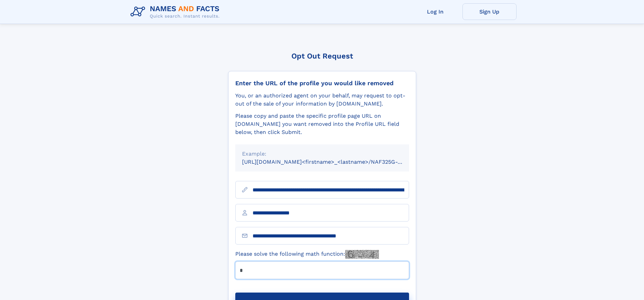 The width and height of the screenshot is (644, 300). Describe the element at coordinates (307, 254) in the screenshot. I see `label: Please solve the following math function:` at that location.